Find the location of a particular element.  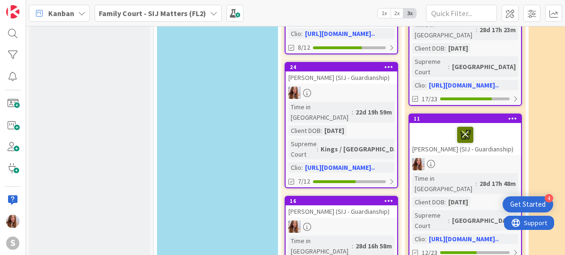

b: Family Court - SIJ Matters (FL2) is located at coordinates (152, 13).